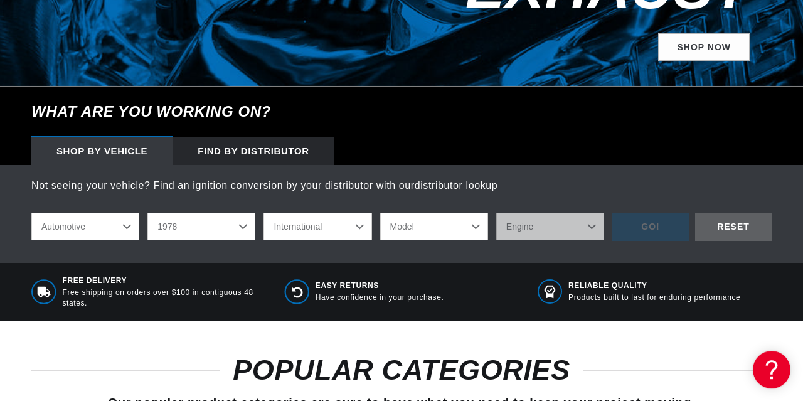 This screenshot has height=401, width=803. What do you see at coordinates (401, 370) in the screenshot?
I see `h2: POPULAR CATEGORIES` at bounding box center [401, 370].